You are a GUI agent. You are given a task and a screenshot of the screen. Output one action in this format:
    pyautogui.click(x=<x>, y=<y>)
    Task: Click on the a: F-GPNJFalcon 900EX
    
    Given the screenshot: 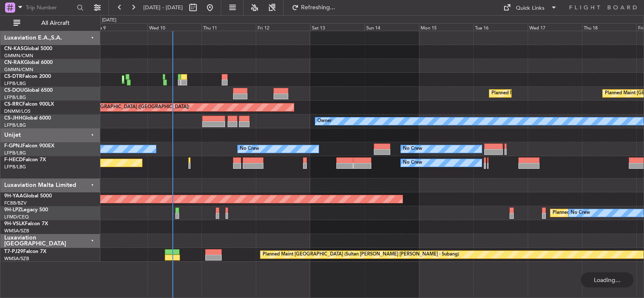 What is the action you would take?
    pyautogui.click(x=29, y=146)
    